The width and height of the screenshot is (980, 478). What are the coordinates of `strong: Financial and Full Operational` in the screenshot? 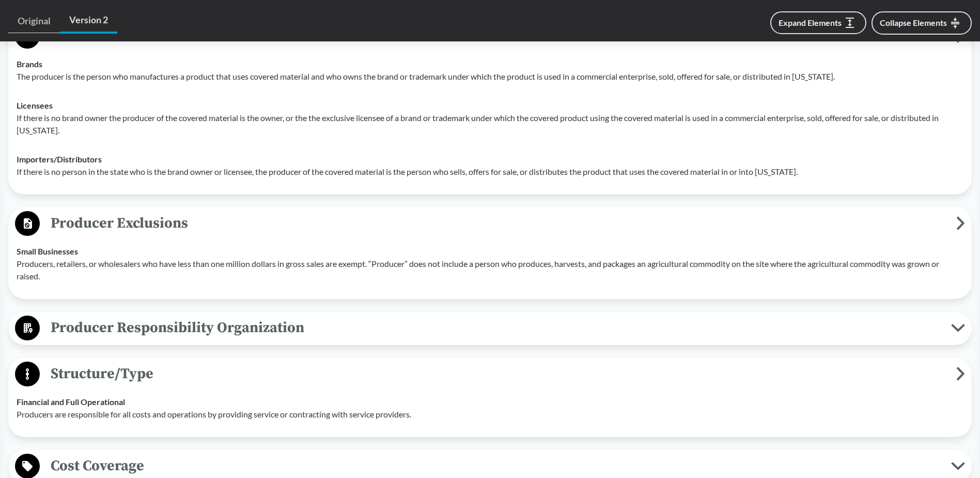 It's located at (70, 401).